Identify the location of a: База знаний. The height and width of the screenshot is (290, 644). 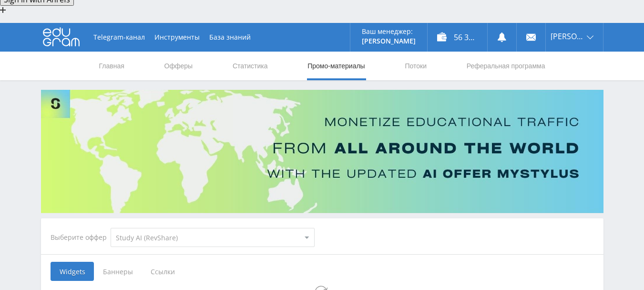
(230, 37).